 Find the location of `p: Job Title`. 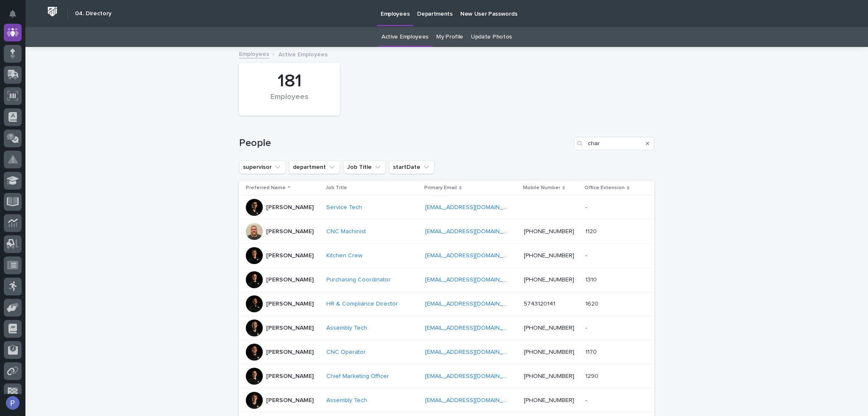

p: Job Title is located at coordinates (336, 188).